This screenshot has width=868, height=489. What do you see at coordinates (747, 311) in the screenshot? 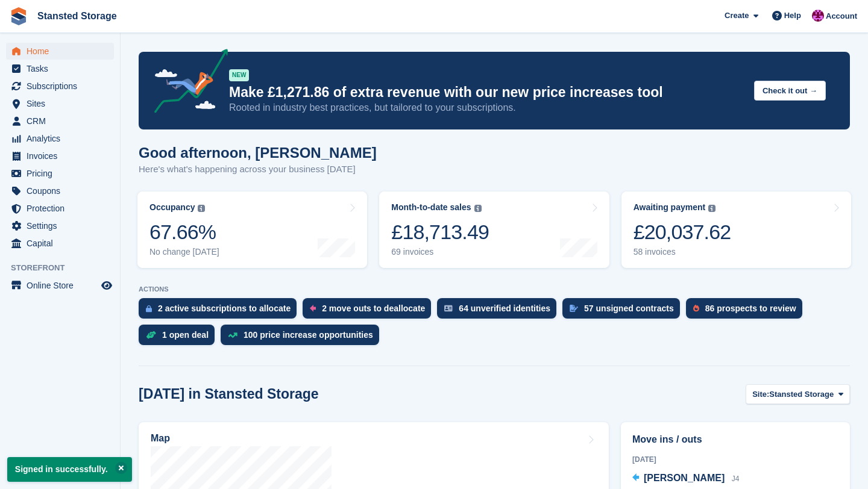
I see `a: 86 prospects to review` at bounding box center [747, 311].